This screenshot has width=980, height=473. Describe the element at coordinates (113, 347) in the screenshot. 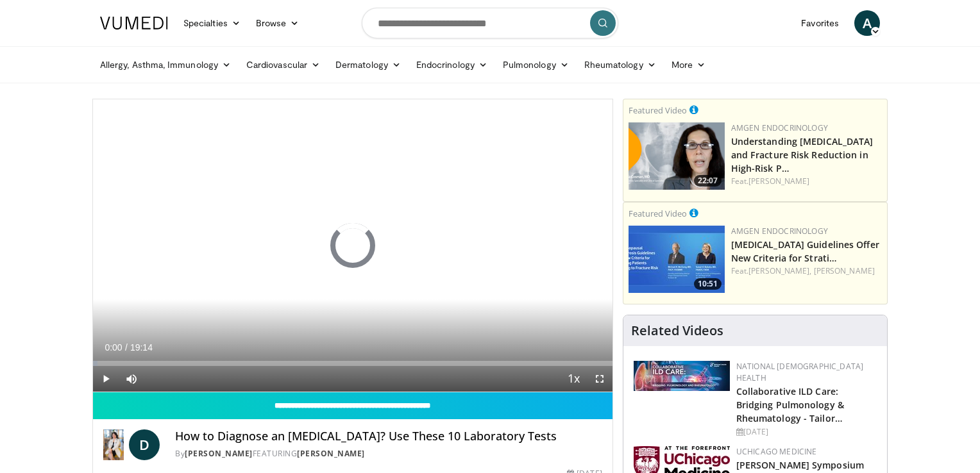

I see `span: 0:00` at that location.